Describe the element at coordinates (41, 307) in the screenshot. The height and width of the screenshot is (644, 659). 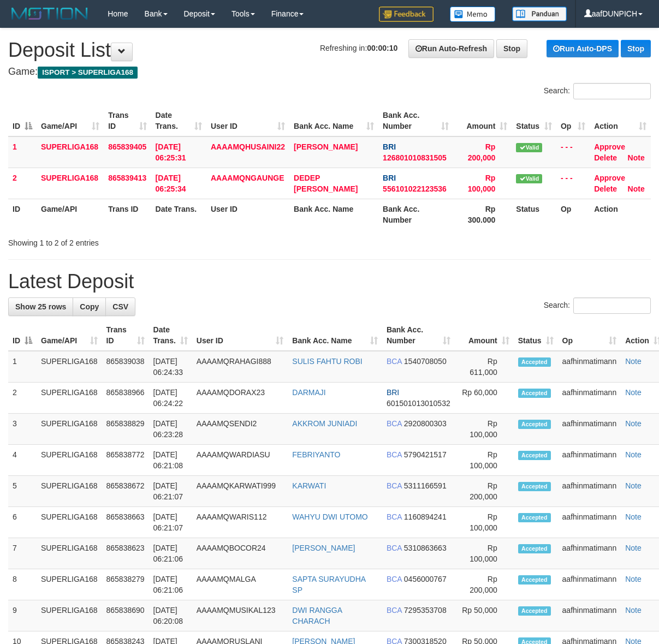
I see `span: Show 25 rows` at that location.